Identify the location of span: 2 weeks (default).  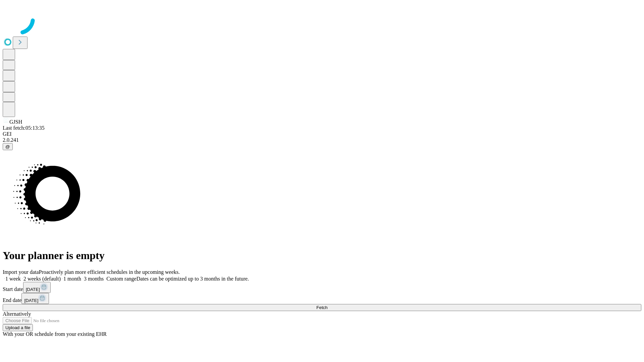
(42, 279).